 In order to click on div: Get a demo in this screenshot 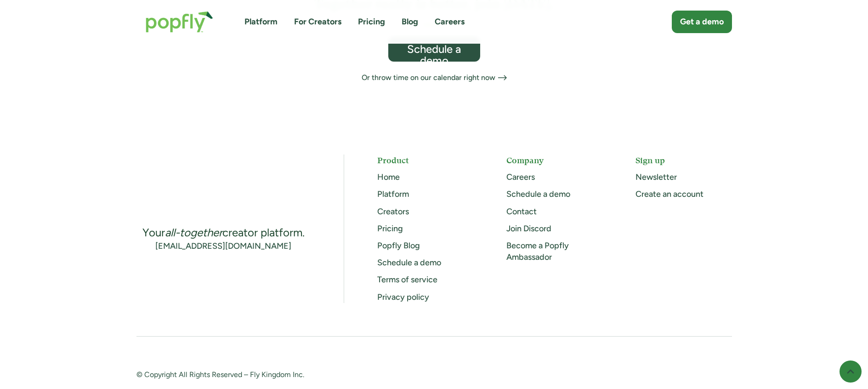, I will do `click(702, 22)`.